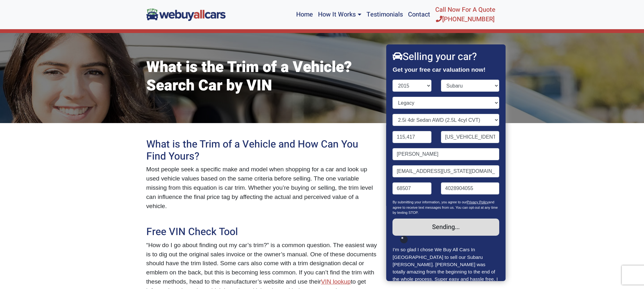  I want to click on input: Mileage, so click(412, 137).